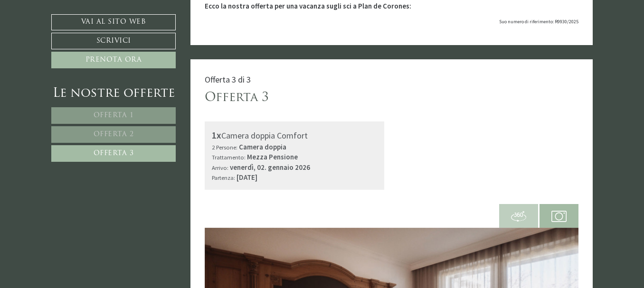 The height and width of the screenshot is (288, 644). Describe the element at coordinates (70, 47) in the screenshot. I see `small: 15:52` at that location.